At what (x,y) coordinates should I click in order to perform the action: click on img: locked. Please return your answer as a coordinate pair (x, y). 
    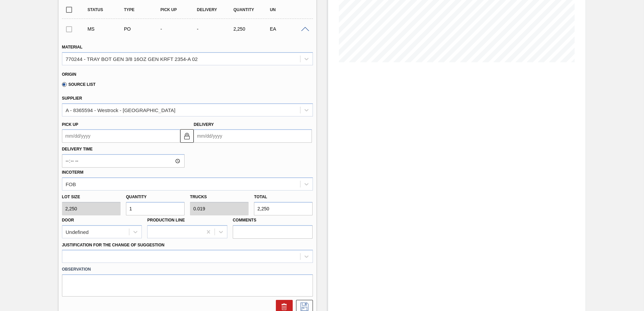
    Looking at the image, I should click on (187, 136).